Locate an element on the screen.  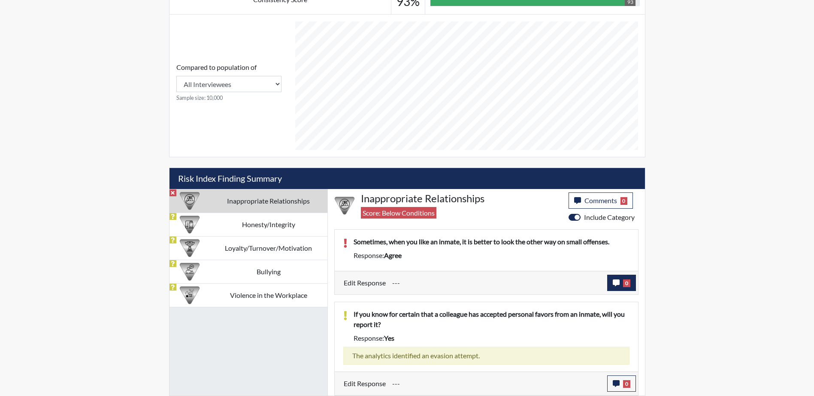
img: CATEGORY%20ICON-11.a5f294f4.png is located at coordinates (190, 225).